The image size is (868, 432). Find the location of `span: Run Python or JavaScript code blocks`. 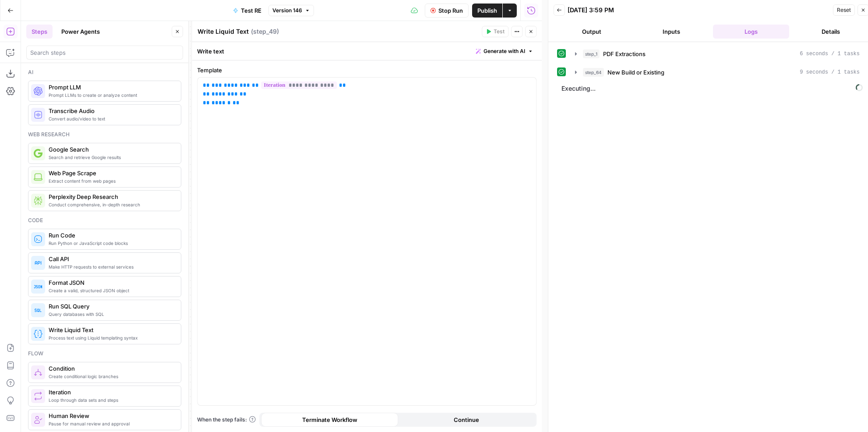

span: Run Python or JavaScript code blocks is located at coordinates (111, 244).